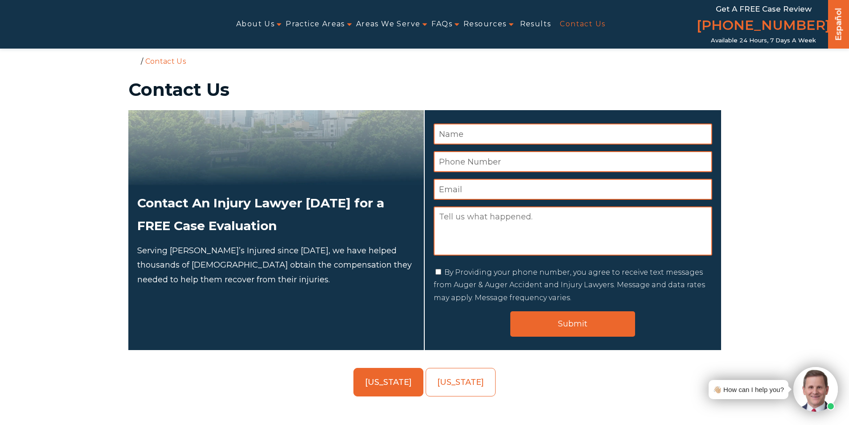  I want to click on input: Name, so click(573, 134).